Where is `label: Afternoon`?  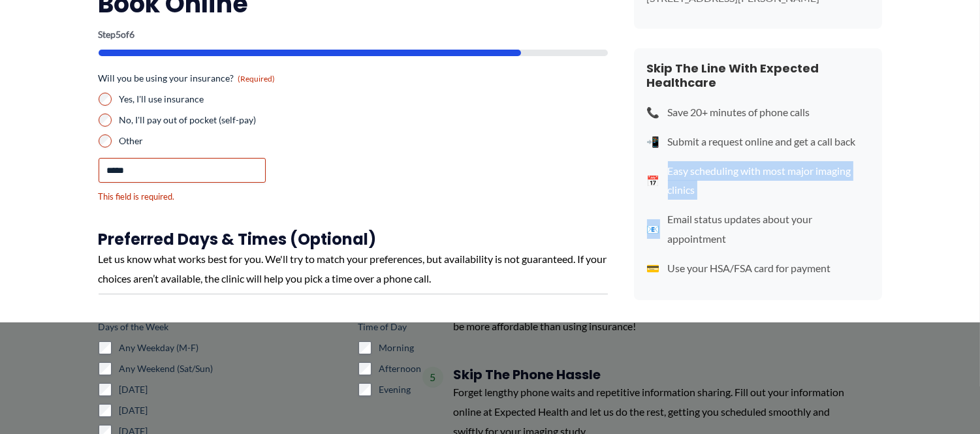
label: Afternoon is located at coordinates (493, 368).